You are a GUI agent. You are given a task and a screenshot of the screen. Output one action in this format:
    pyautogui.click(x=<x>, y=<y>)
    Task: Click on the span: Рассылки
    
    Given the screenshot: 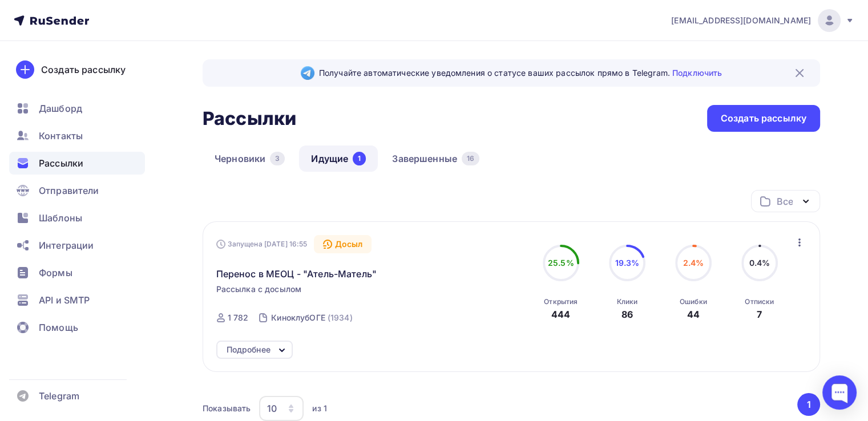 What is the action you would take?
    pyautogui.click(x=61, y=163)
    